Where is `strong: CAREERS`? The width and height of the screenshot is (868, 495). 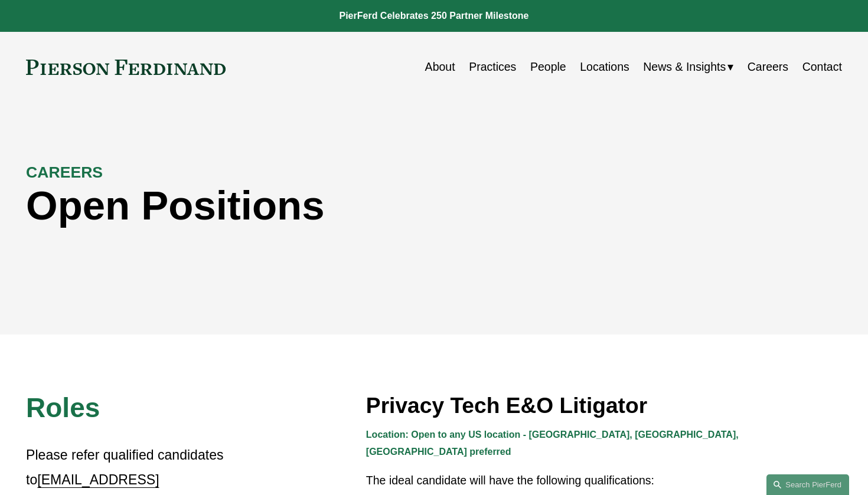
strong: CAREERS is located at coordinates (64, 172).